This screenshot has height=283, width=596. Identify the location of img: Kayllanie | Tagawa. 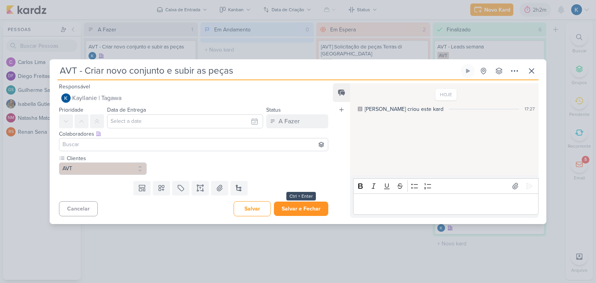
(66, 98).